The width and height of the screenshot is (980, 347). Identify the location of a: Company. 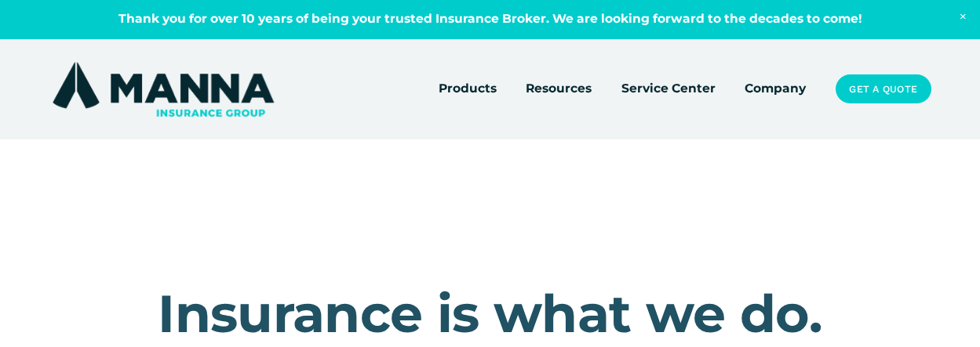
(775, 90).